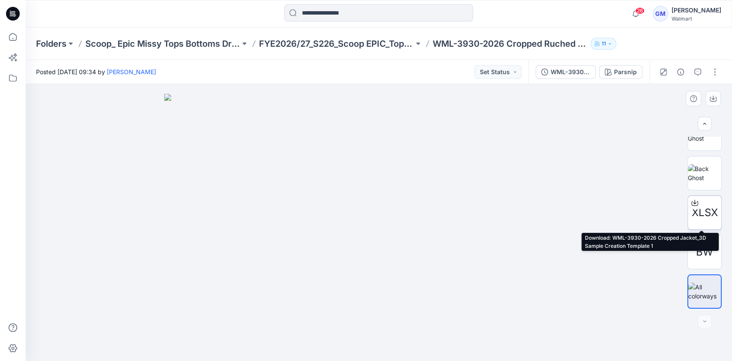 The height and width of the screenshot is (361, 732). Describe the element at coordinates (603, 44) in the screenshot. I see `button: 11` at that location.